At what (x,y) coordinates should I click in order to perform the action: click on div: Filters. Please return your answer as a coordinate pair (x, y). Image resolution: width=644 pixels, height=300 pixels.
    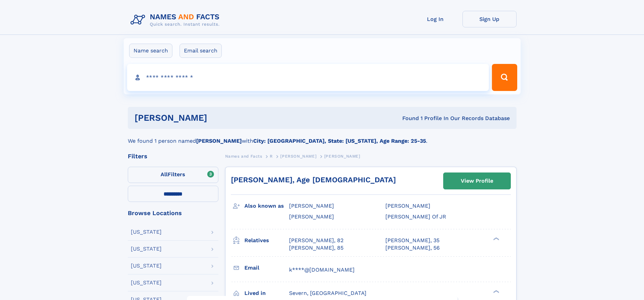
    Looking at the image, I should click on (173, 156).